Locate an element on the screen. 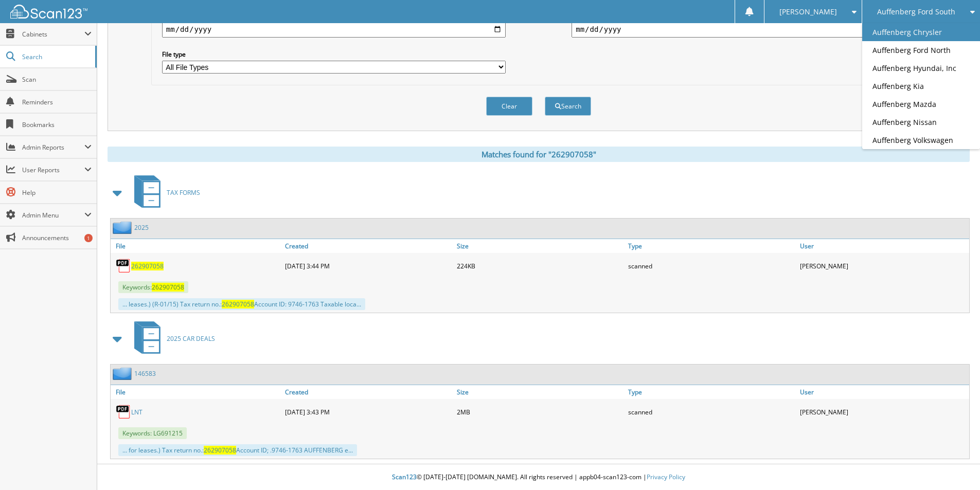 The image size is (980, 490). a: 146583 is located at coordinates (145, 373).